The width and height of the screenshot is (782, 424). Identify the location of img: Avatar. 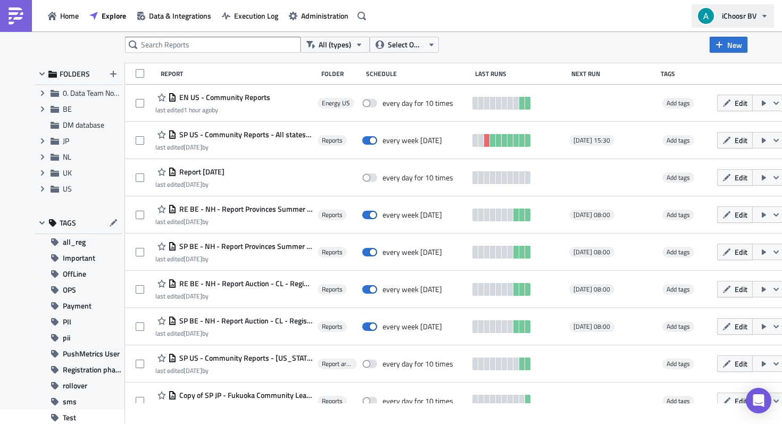
(706, 16).